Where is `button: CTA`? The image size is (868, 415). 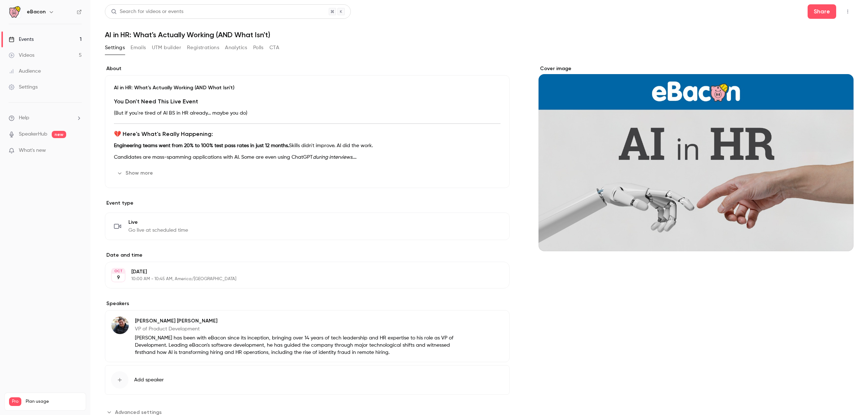 button: CTA is located at coordinates (274, 48).